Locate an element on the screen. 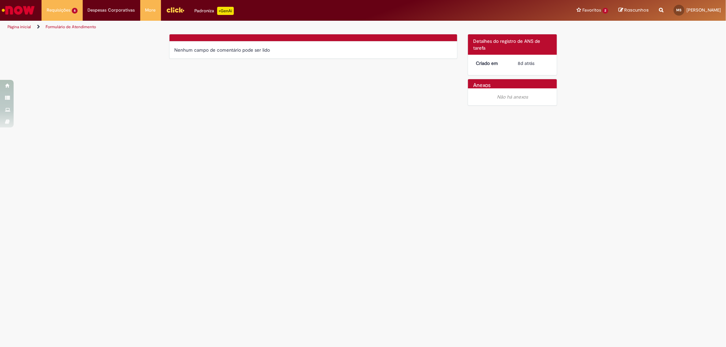 The width and height of the screenshot is (726, 347). dt: Criado em is located at coordinates (491, 63).